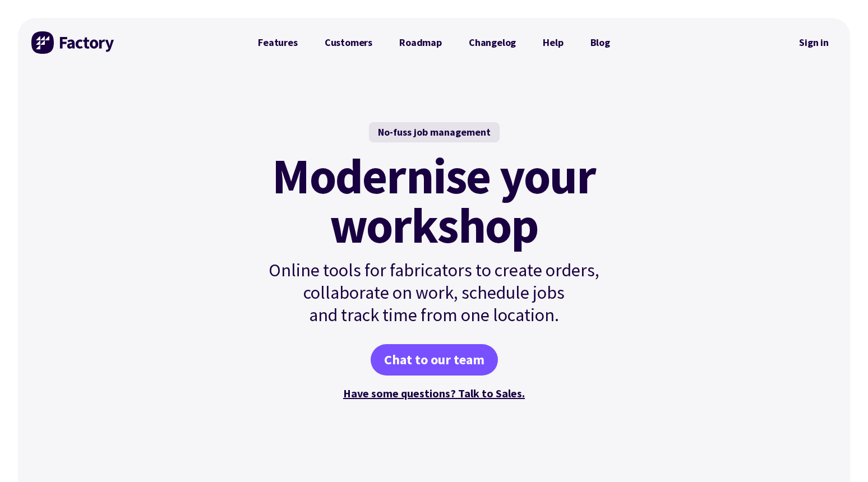  What do you see at coordinates (492, 43) in the screenshot?
I see `a: Changelog` at bounding box center [492, 43].